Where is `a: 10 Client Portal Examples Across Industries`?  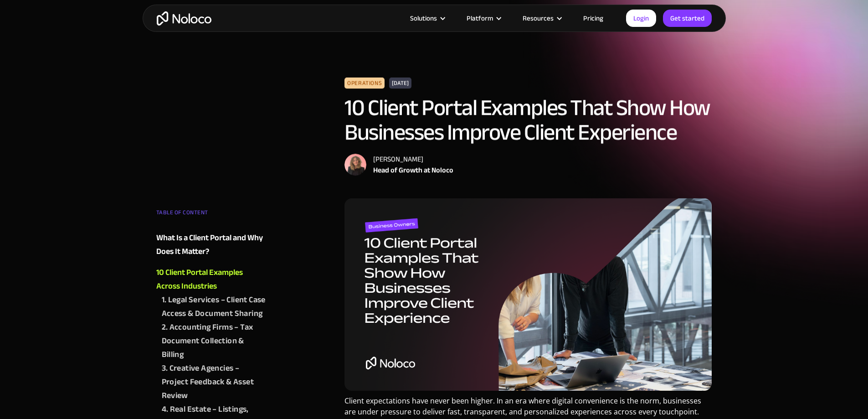 a: 10 Client Portal Examples Across Industries is located at coordinates (212, 279).